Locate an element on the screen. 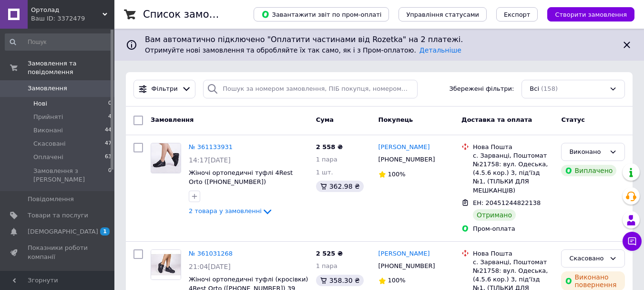 Image resolution: width=644 pixels, height=290 pixels. span: Товари та послуги is located at coordinates (58, 215).